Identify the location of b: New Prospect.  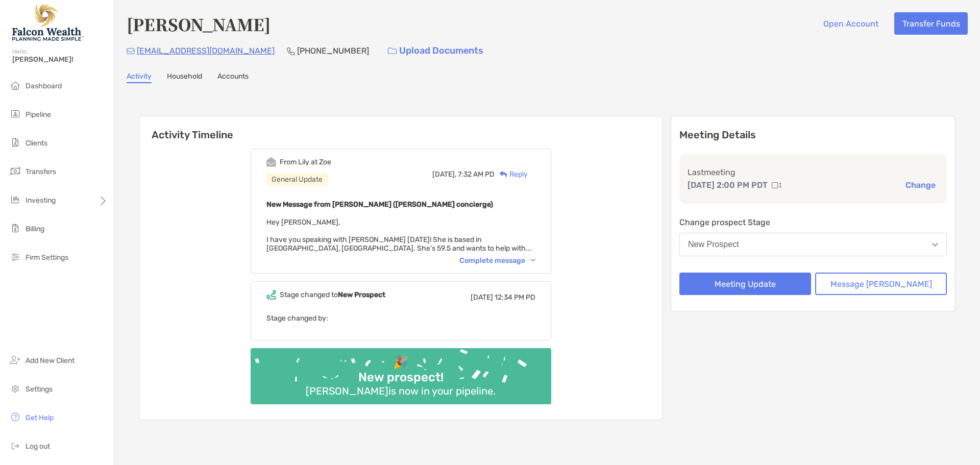
(361, 294).